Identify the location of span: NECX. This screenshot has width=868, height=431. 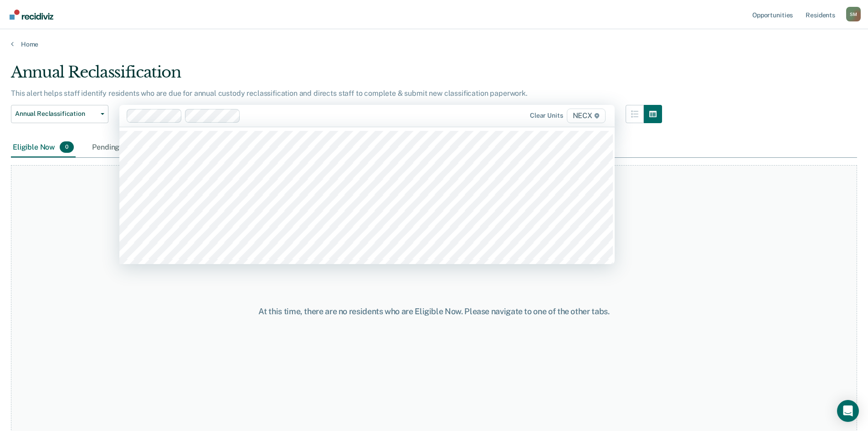
(586, 116).